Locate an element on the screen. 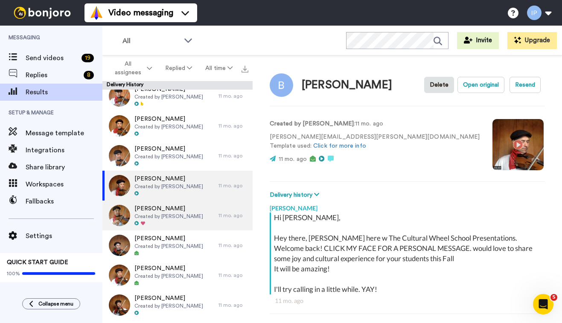 The width and height of the screenshot is (562, 323). span: Workspaces is located at coordinates (64, 184).